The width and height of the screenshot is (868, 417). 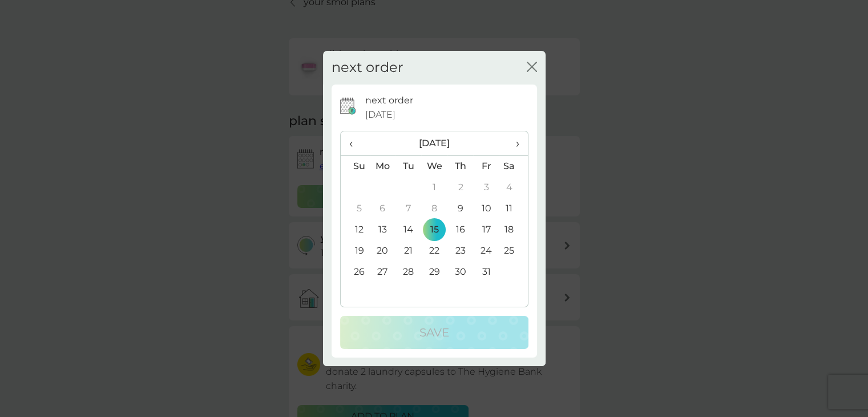 What do you see at coordinates (486, 208) in the screenshot?
I see `td: 10` at bounding box center [486, 208].